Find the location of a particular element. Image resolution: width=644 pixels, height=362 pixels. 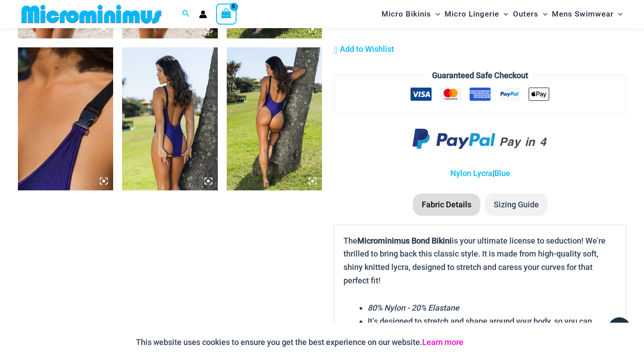

a: OutersMenu ToggleMenu Toggle is located at coordinates (530, 14).